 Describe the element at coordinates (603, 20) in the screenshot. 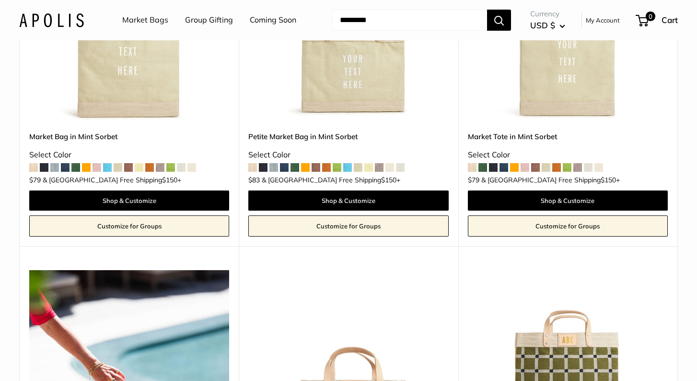

I see `a: My Account` at that location.